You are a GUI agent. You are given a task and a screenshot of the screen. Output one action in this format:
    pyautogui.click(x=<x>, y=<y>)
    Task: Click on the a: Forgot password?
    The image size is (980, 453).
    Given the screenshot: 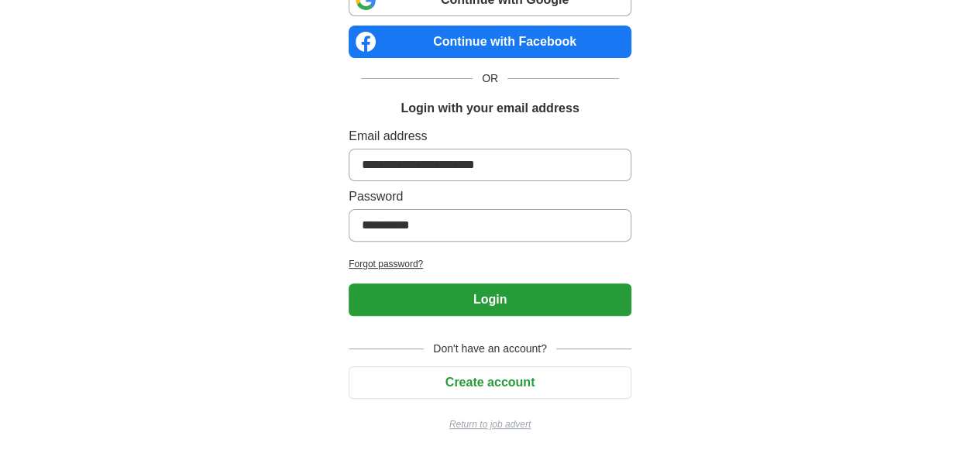 What is the action you would take?
    pyautogui.click(x=489, y=264)
    